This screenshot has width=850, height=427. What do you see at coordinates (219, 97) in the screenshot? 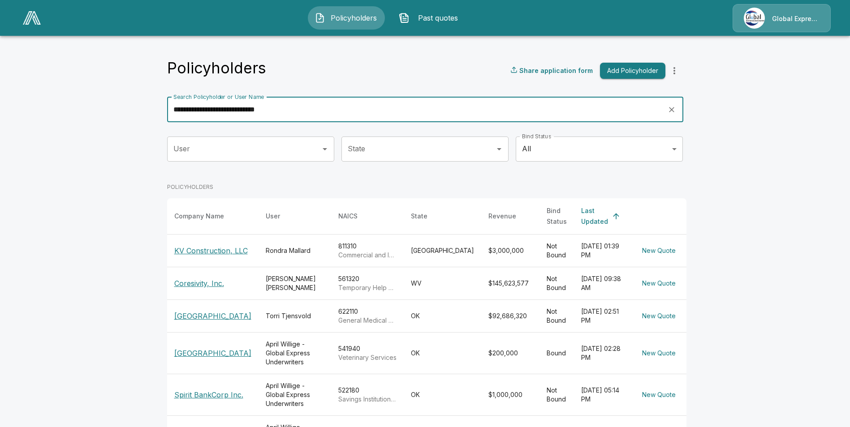
I see `label: Search Policyholder or User Name` at bounding box center [219, 97].